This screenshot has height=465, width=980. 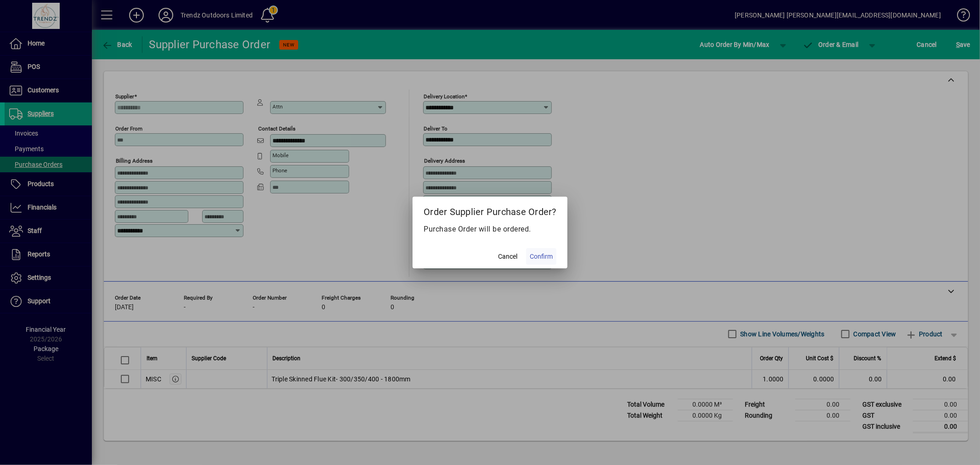 What do you see at coordinates (508, 257) in the screenshot?
I see `button: Cancel` at bounding box center [508, 257].